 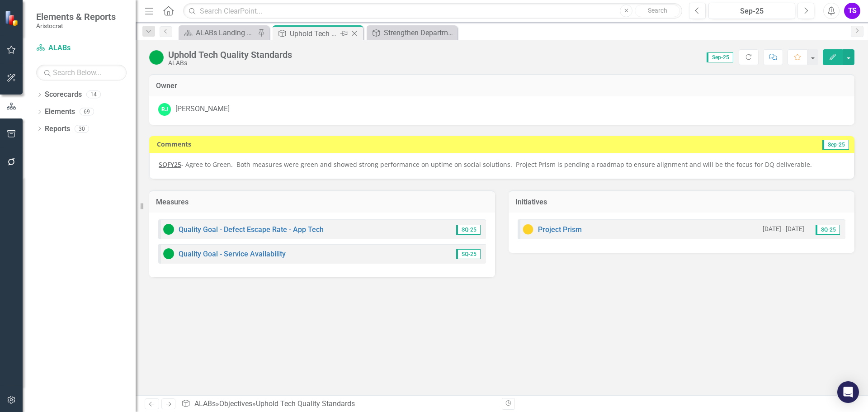 What do you see at coordinates (852, 11) in the screenshot?
I see `button: TS` at bounding box center [852, 11].